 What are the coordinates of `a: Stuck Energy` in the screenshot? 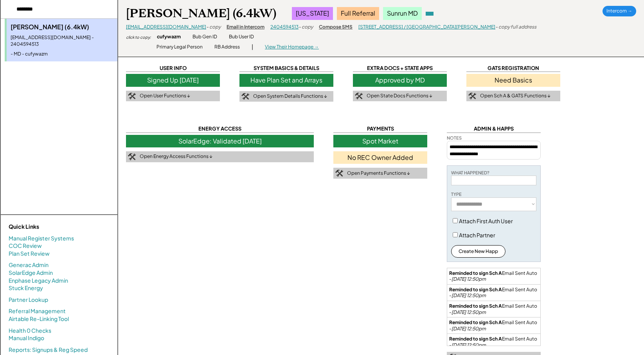 It's located at (26, 288).